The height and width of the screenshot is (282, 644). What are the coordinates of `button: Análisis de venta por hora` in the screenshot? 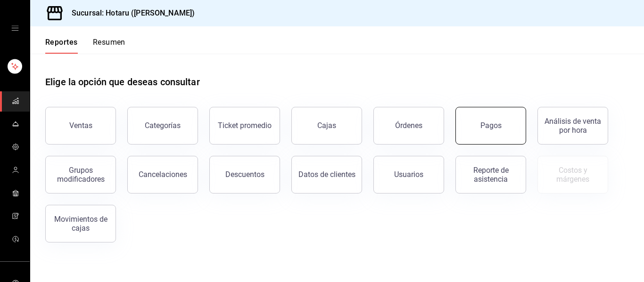 It's located at (573, 126).